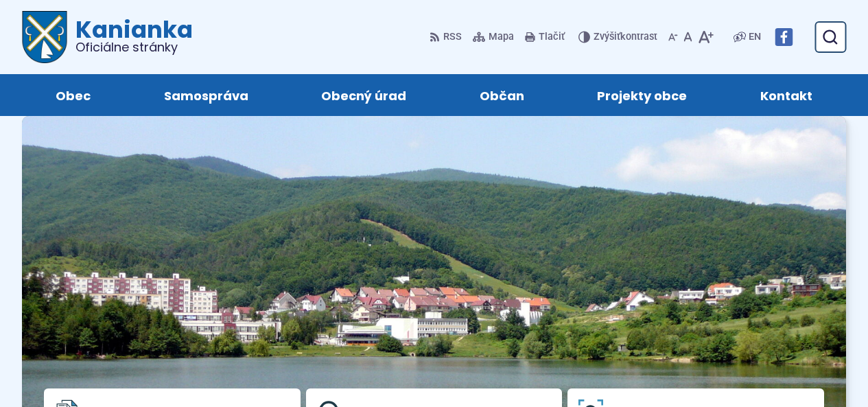  I want to click on button: Tlačiť, so click(545, 37).